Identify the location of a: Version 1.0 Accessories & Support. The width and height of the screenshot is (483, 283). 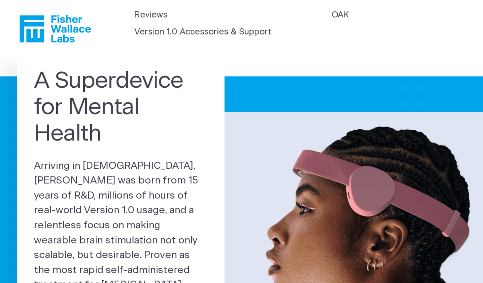
(203, 32).